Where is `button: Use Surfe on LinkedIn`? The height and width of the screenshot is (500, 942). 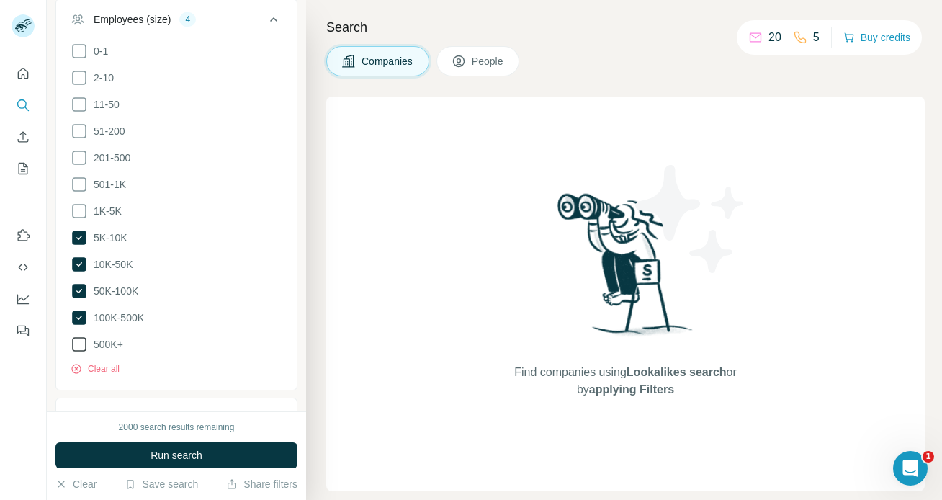
button: Use Surfe on LinkedIn is located at coordinates (23, 235).